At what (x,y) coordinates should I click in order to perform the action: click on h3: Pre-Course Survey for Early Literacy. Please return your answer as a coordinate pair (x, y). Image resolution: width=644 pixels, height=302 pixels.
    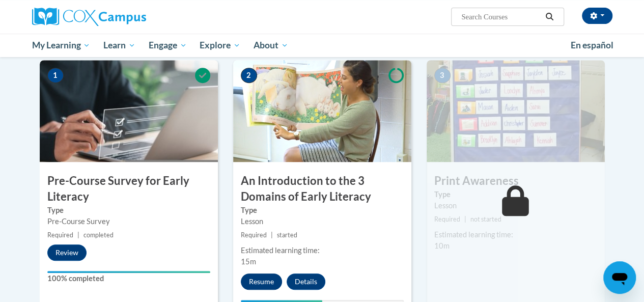
    Looking at the image, I should click on (129, 189).